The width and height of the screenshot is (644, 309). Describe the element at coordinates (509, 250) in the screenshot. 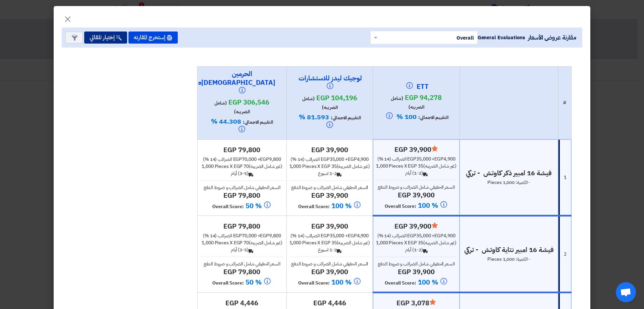

I see `h4: فيشة 16 امبير نتاية كاوتش - تركي` at that location.